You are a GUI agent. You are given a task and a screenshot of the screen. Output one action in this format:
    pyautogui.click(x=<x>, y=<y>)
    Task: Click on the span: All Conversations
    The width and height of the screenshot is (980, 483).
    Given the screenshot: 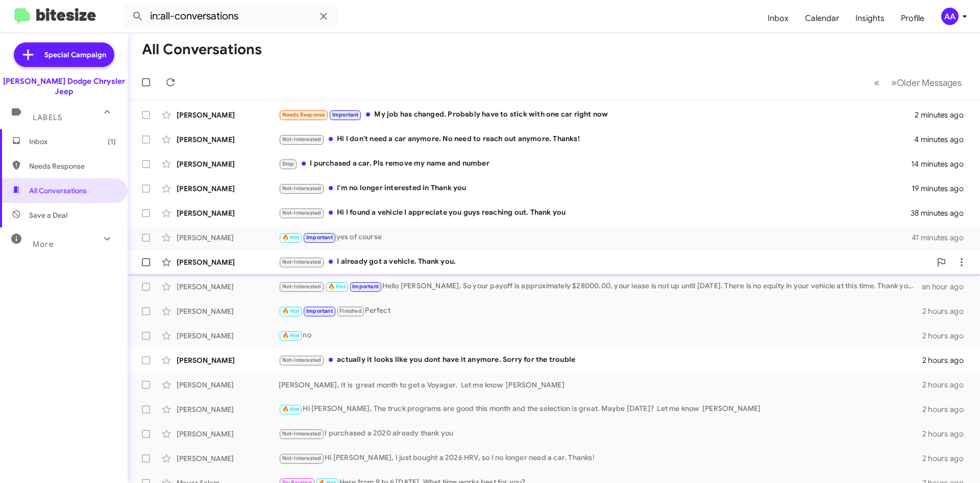 What is the action you would take?
    pyautogui.click(x=57, y=190)
    